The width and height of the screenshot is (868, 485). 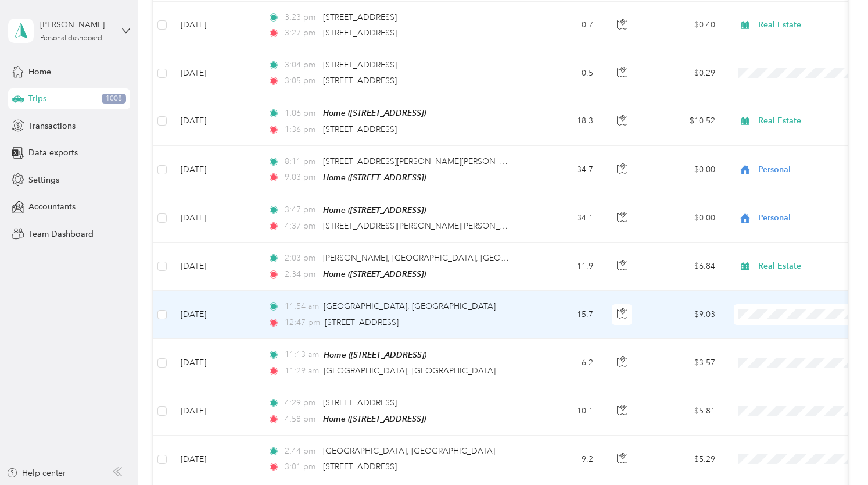 What do you see at coordinates (301, 65) in the screenshot?
I see `span: 3:04 pm` at bounding box center [301, 65].